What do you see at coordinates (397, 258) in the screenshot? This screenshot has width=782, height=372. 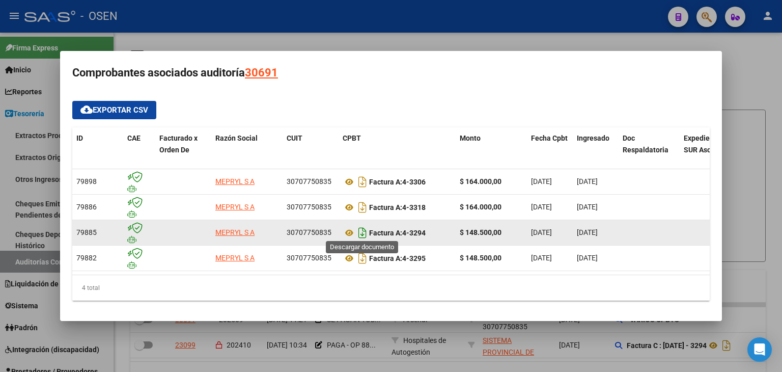 I see `strong: 4-3295` at bounding box center [397, 258].